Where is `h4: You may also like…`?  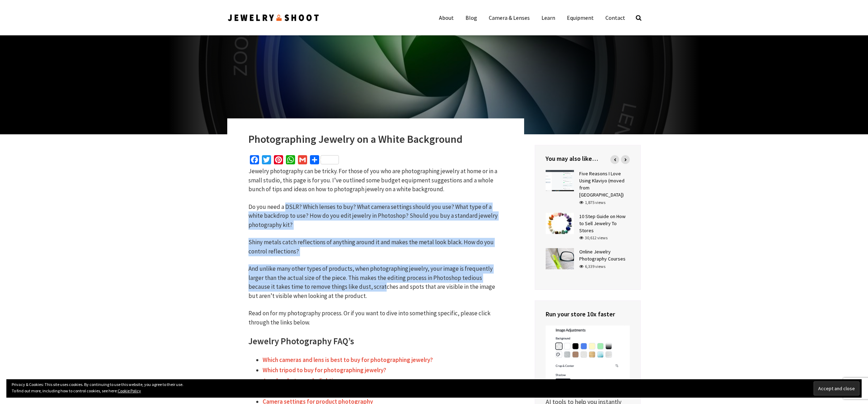 h4: You may also like… is located at coordinates (587, 158).